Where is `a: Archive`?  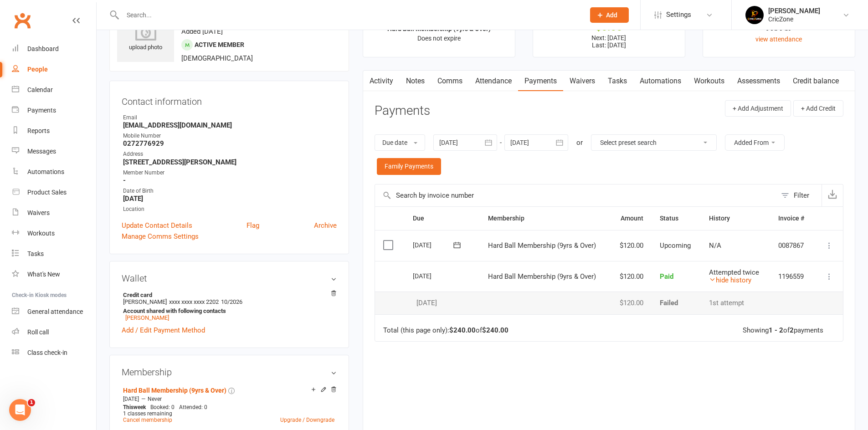
a: Archive is located at coordinates (326, 225).